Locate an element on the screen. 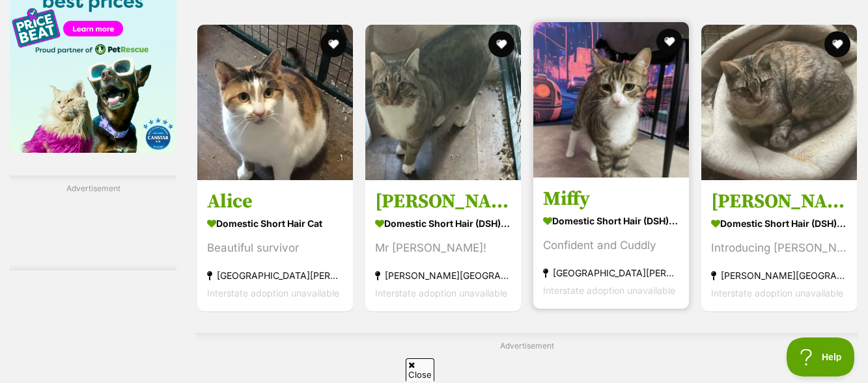 Image resolution: width=868 pixels, height=383 pixels. div: Advertisement is located at coordinates (93, 223).